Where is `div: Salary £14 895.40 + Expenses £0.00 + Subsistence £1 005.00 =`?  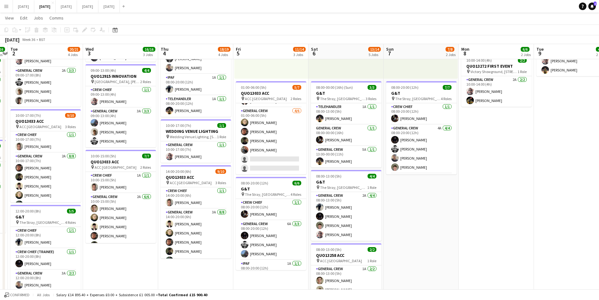
div: Salary £14 895.40 + Expenses £0.00 + Subsistence £1 005.00 = is located at coordinates (132, 294).